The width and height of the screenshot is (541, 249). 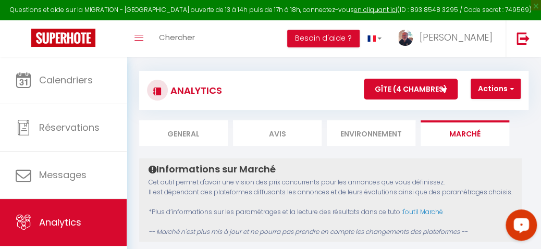 What do you see at coordinates (63, 38) in the screenshot?
I see `img: Super Booking` at bounding box center [63, 38].